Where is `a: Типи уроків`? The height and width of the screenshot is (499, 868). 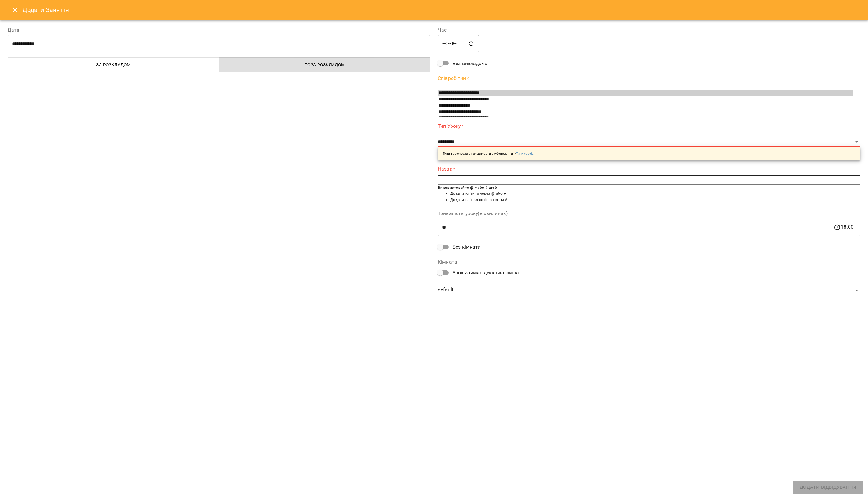 a: Типи уроків is located at coordinates (525, 153).